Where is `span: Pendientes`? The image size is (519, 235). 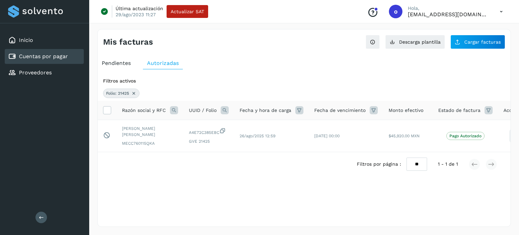
span: Pendientes is located at coordinates (116, 63).